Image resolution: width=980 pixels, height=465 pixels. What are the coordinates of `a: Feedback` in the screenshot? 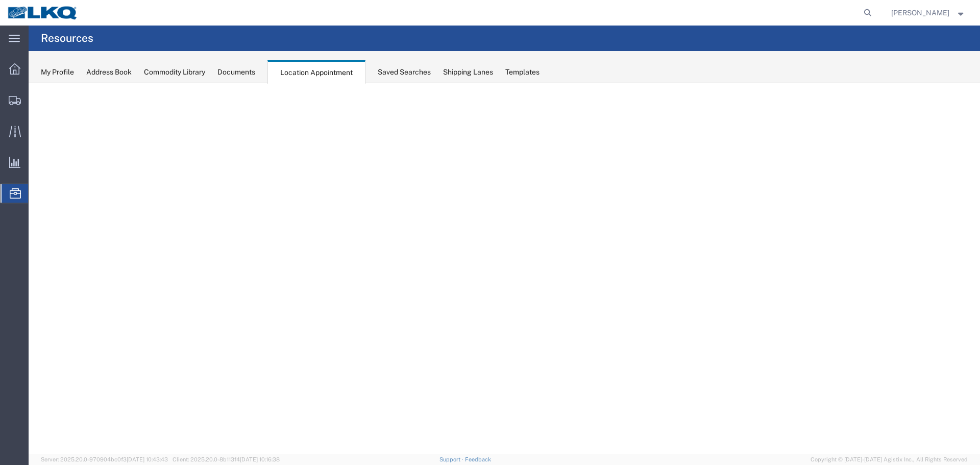 It's located at (477, 460).